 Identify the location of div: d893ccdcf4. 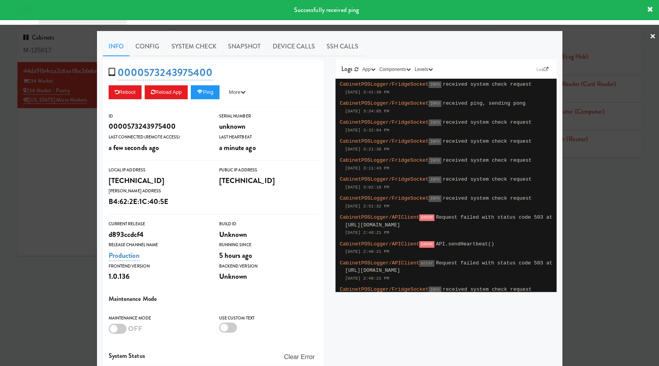
(158, 235).